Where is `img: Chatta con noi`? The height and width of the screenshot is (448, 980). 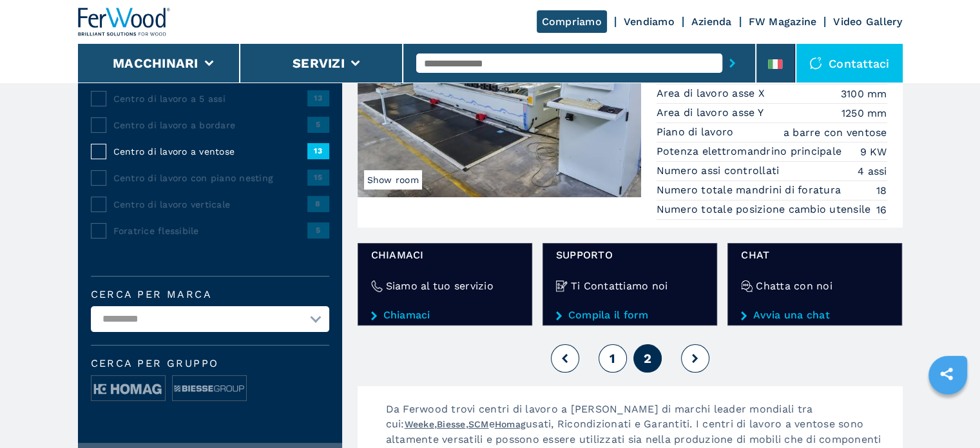 img: Chatta con noi is located at coordinates (747, 287).